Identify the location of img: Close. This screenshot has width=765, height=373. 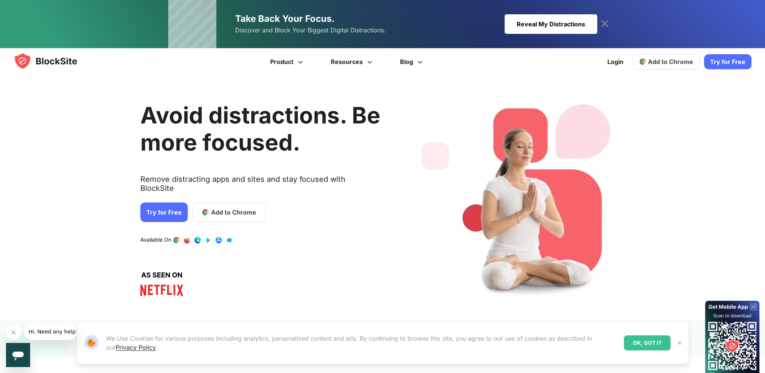
(679, 343).